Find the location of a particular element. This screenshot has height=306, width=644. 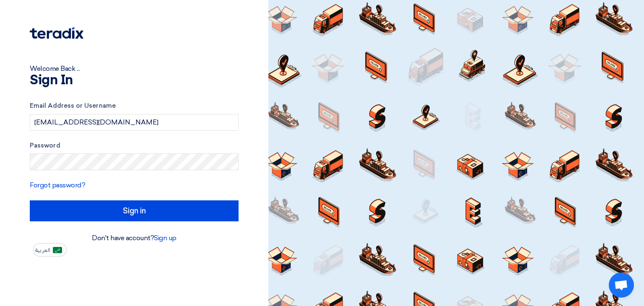

a: Sign up is located at coordinates (165, 238).